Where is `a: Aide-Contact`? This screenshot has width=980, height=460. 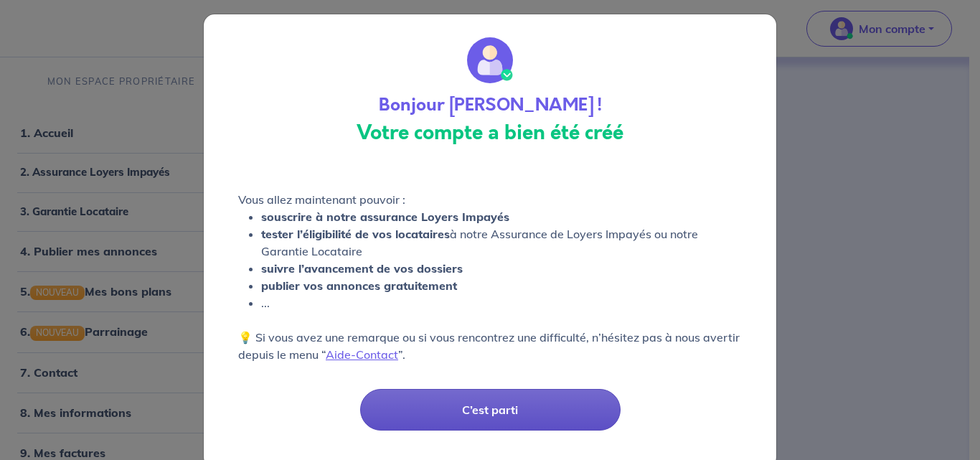
a: Aide-Contact is located at coordinates (362, 355).